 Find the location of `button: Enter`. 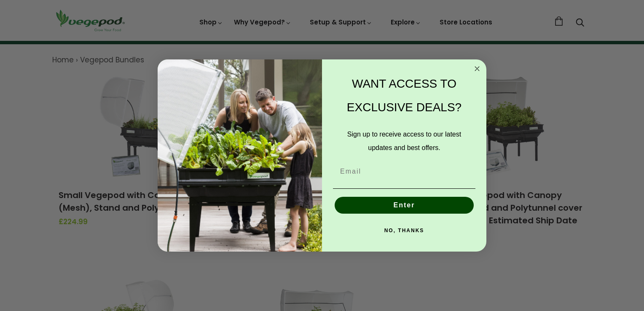

button: Enter is located at coordinates (404, 205).